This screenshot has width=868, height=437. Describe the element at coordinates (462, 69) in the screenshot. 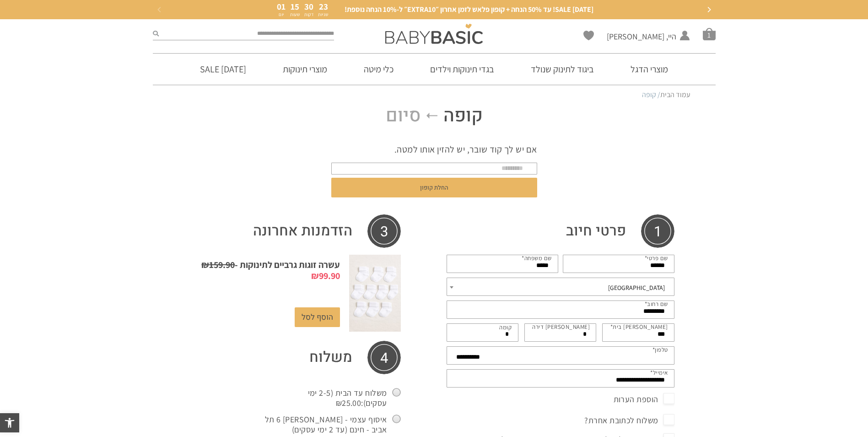

I see `a: בגדי תינוקות וילדים` at that location.